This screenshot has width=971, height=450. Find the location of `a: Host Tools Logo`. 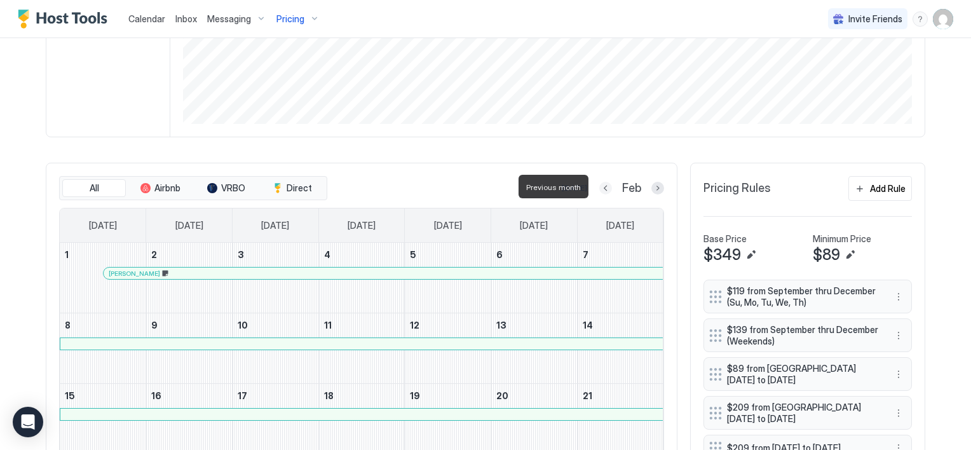

a: Host Tools Logo is located at coordinates (65, 19).